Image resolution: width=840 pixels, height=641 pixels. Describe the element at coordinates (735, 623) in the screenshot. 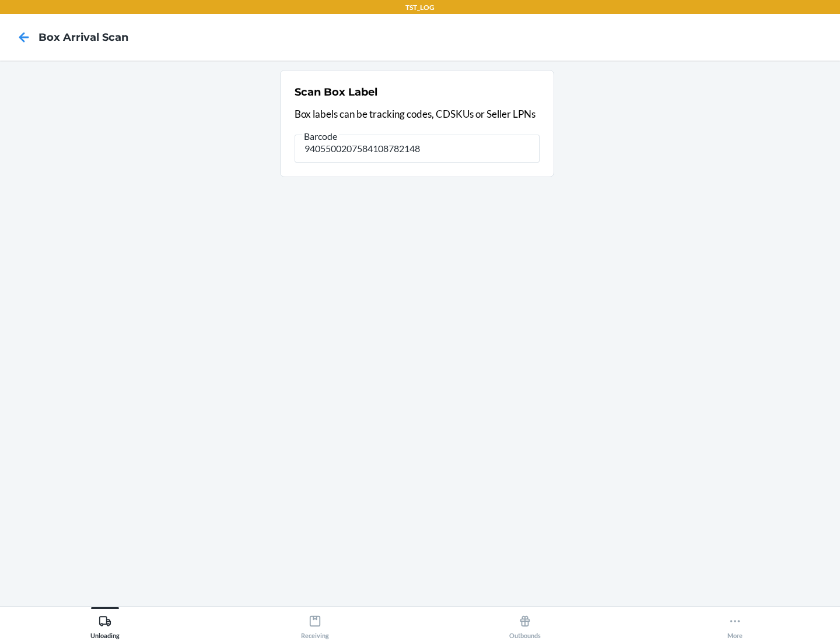

I see `button: More` at that location.